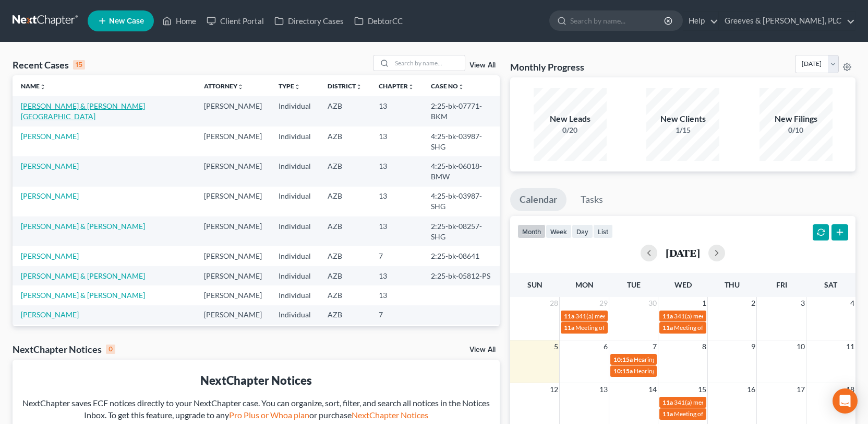 The width and height of the screenshot is (868, 424). I want to click on a: NextChapter Notices, so click(390, 414).